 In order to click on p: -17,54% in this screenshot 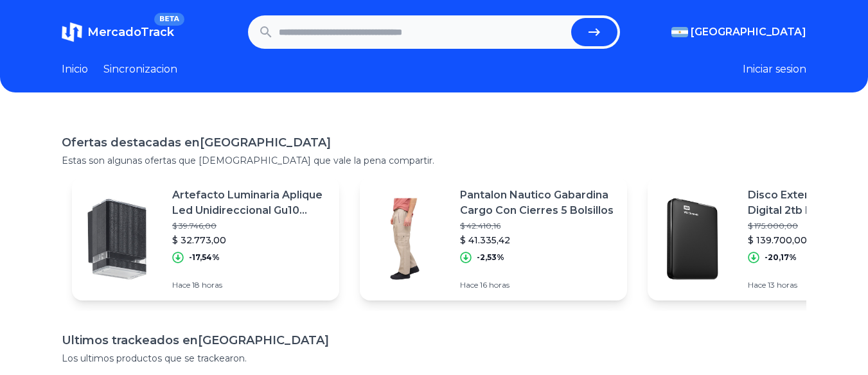, I will do `click(205, 258)`.